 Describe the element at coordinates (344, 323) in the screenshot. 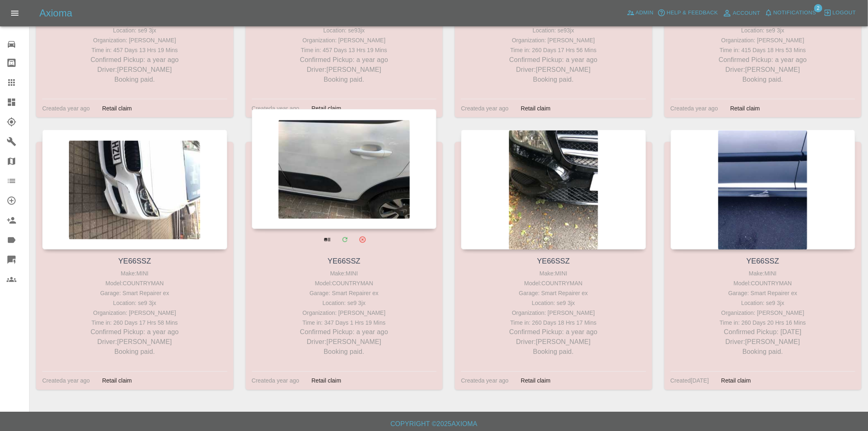

I see `div: Time in: 347 Days 1 Hrs 19 Mins` at that location.